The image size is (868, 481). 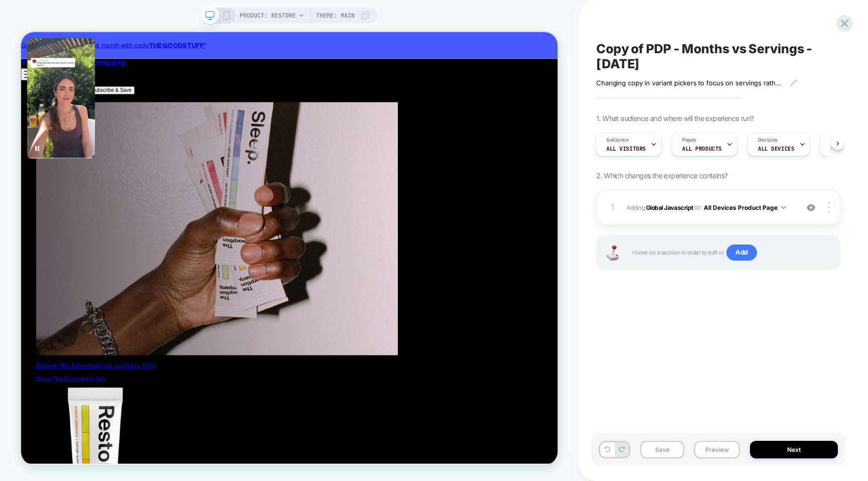 I want to click on span: Hover on a section in order to edit or, so click(x=731, y=253).